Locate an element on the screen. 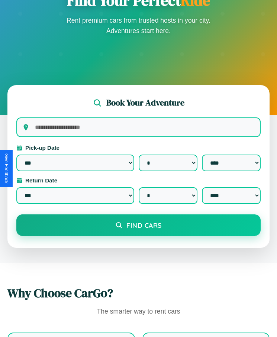 The height and width of the screenshot is (337, 277). p: Rent premium cars from trusted hosts in your city. Adventures start here. is located at coordinates (139, 26).